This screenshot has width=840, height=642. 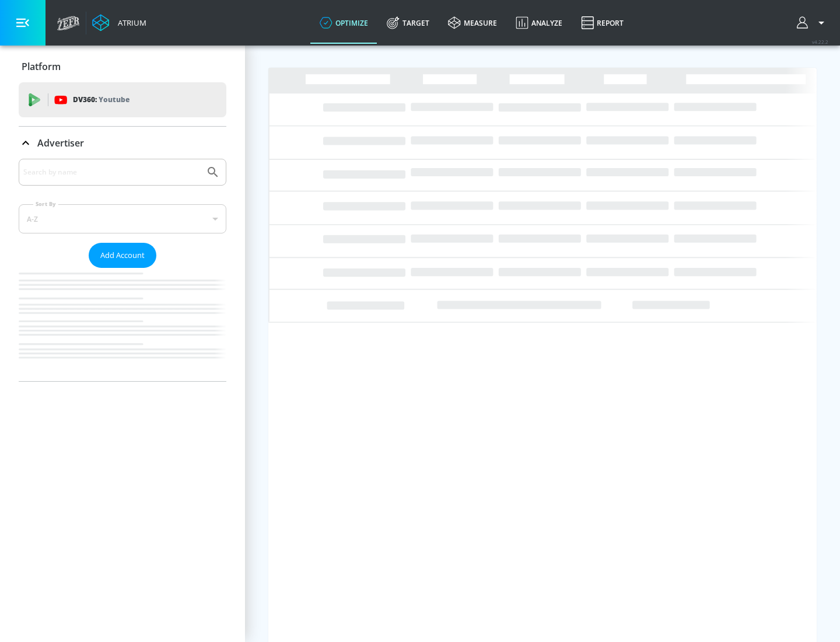 I want to click on div: Atrium, so click(x=129, y=23).